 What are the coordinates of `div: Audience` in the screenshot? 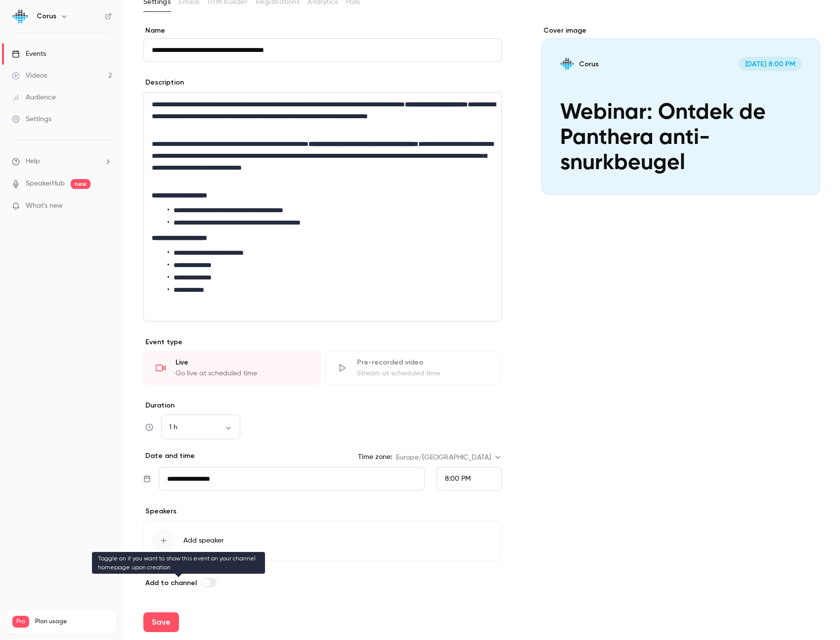 It's located at (34, 97).